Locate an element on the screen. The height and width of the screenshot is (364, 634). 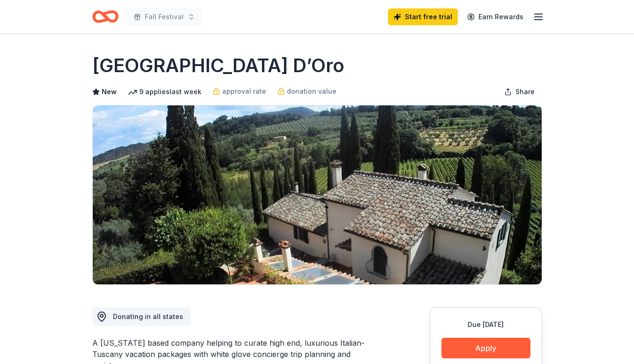
span: Donating in all states is located at coordinates (148, 316).